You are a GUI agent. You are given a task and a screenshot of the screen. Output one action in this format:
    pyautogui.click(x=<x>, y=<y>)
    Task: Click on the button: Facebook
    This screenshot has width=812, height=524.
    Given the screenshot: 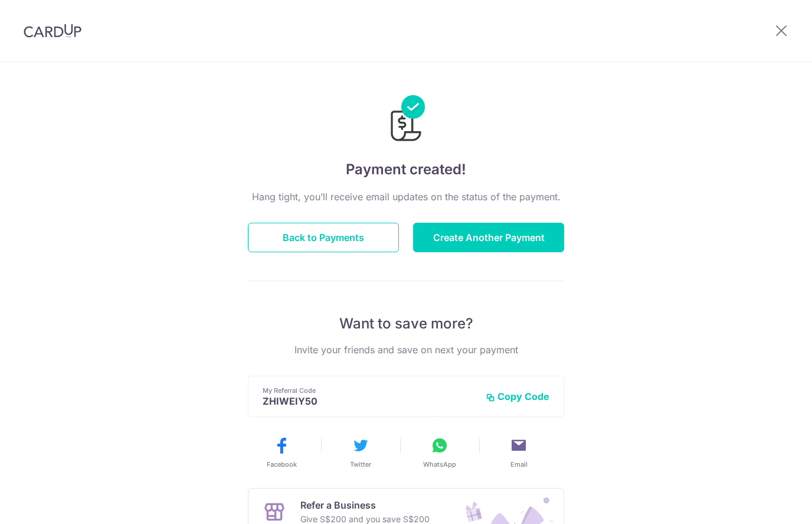 What is the action you would take?
    pyautogui.click(x=282, y=452)
    